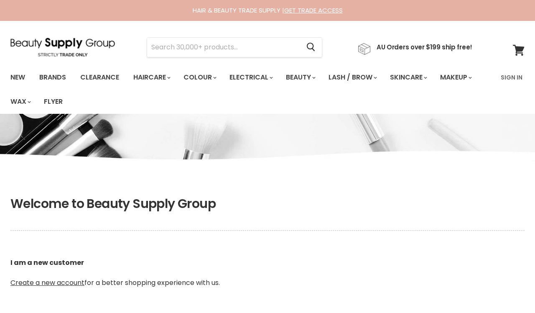  I want to click on a: Wax, so click(20, 102).